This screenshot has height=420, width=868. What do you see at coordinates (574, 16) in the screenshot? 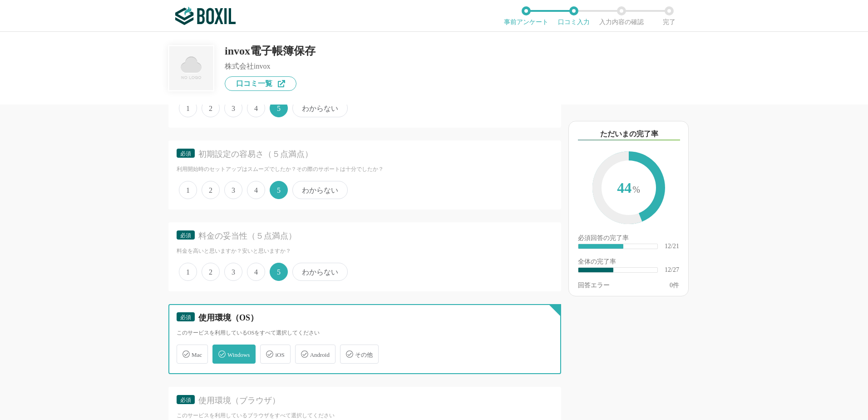
I see `li: 口コミ入力` at bounding box center [574, 16].